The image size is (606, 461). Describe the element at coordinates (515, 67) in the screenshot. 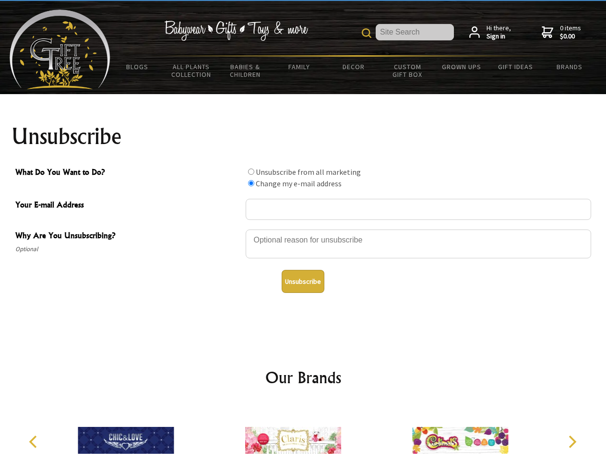

I see `a: Gift Ideas` at that location.